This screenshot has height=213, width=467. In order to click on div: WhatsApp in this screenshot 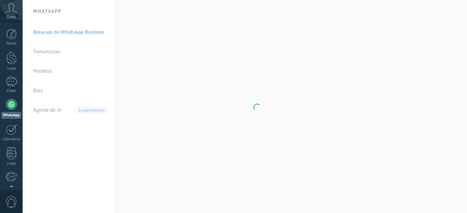, I will do `click(11, 115)`.